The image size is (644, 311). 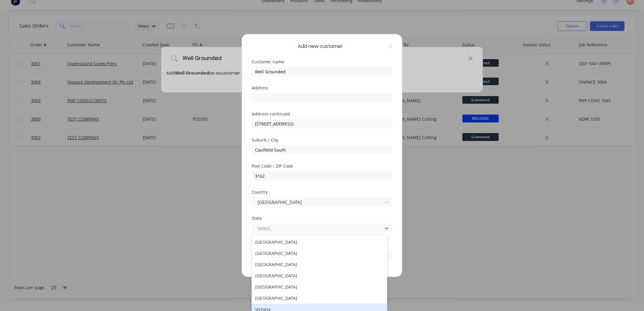 I want to click on div: Address, so click(x=322, y=88).